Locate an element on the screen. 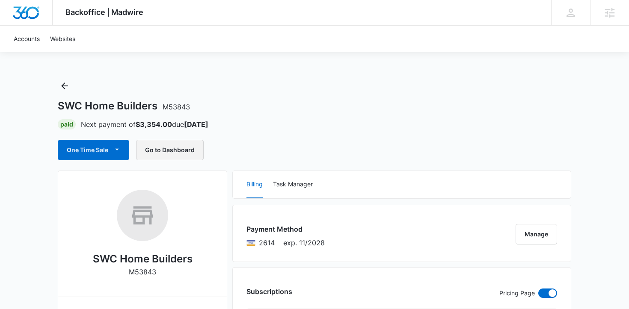 This screenshot has height=309, width=629. button: Manage is located at coordinates (536, 234).